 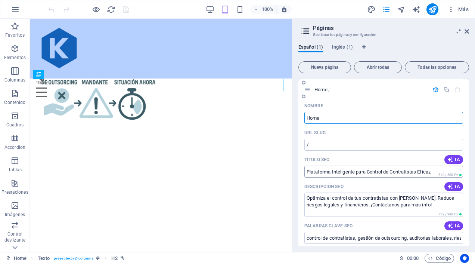 I want to click on i: Este elemento está vinculado, so click(x=122, y=258).